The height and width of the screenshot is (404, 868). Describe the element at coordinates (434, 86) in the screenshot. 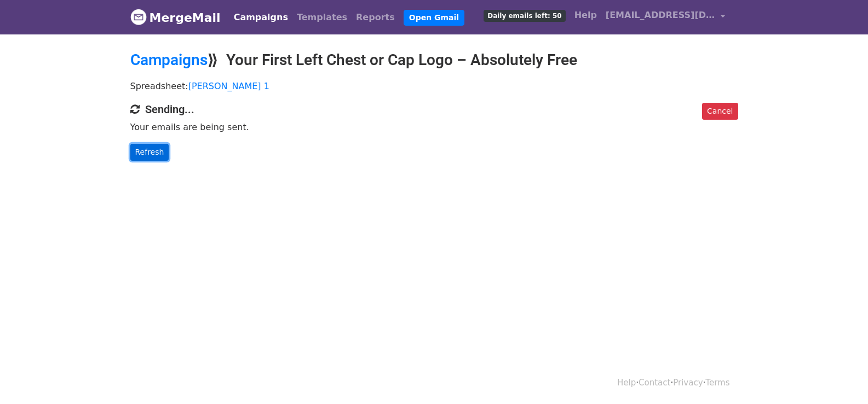

I see `p: Spreadsheet:` at that location.